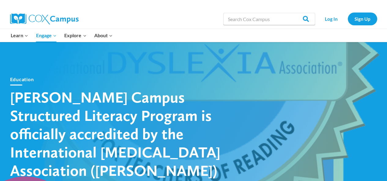  I want to click on span: Explore, so click(75, 35).